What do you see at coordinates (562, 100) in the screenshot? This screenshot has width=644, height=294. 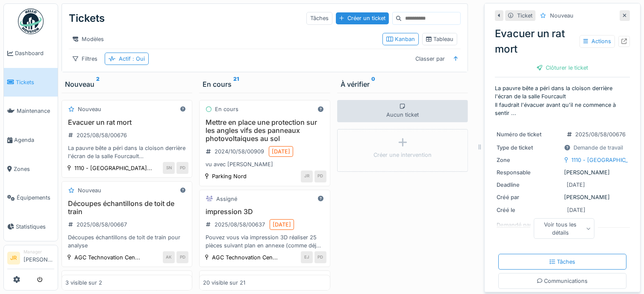 I see `p: La pauvre bête a péri dans la cloison derrière l'écran de la salle Fourcault Il faudrait l'évacue...` at bounding box center [562, 100].